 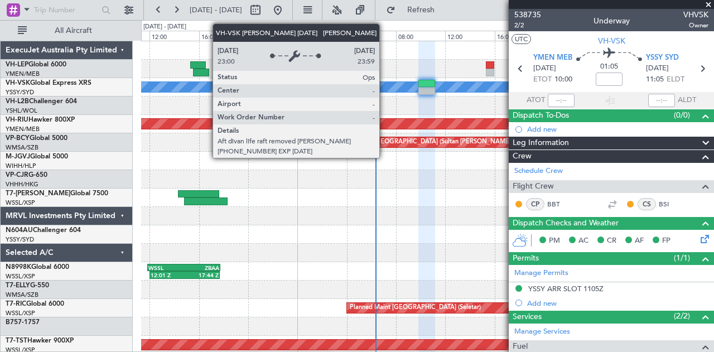 I want to click on div: 12:01 Z, so click(x=167, y=275).